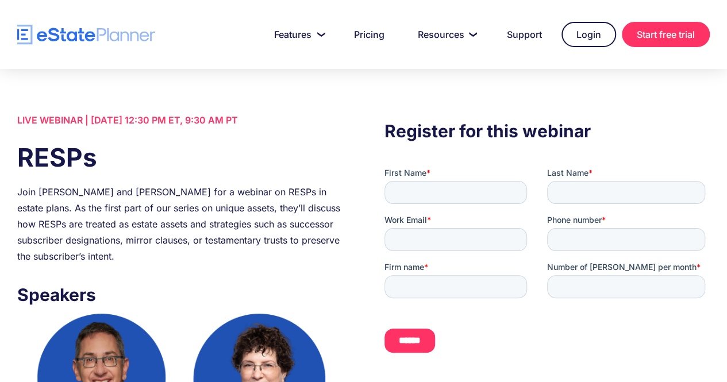 The image size is (727, 382). What do you see at coordinates (190, 52) in the screenshot?
I see `span: Phone number` at bounding box center [190, 52].